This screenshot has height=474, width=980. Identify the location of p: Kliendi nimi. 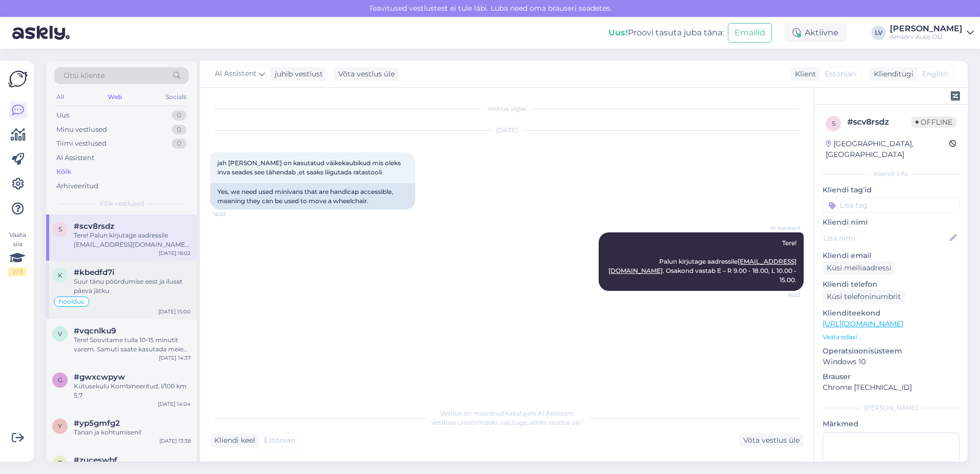
(891, 222).